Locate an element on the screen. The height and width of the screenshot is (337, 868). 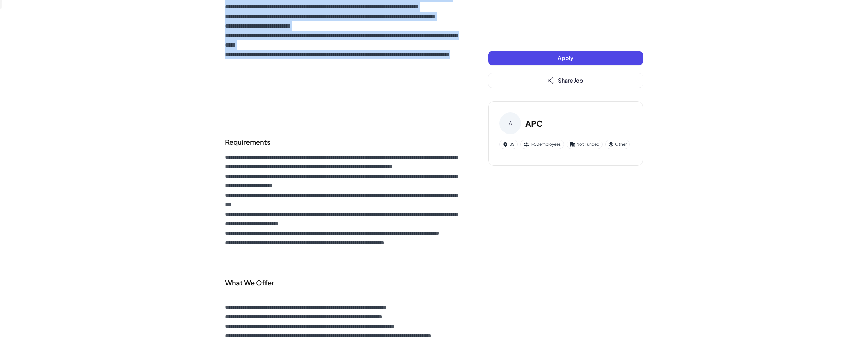
div: What We Offer is located at coordinates (344, 283).